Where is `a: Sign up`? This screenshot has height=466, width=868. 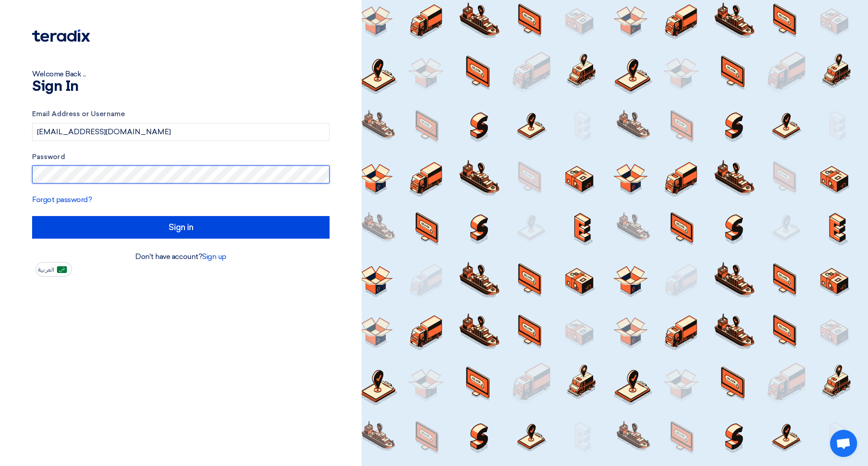
a: Sign up is located at coordinates (214, 257).